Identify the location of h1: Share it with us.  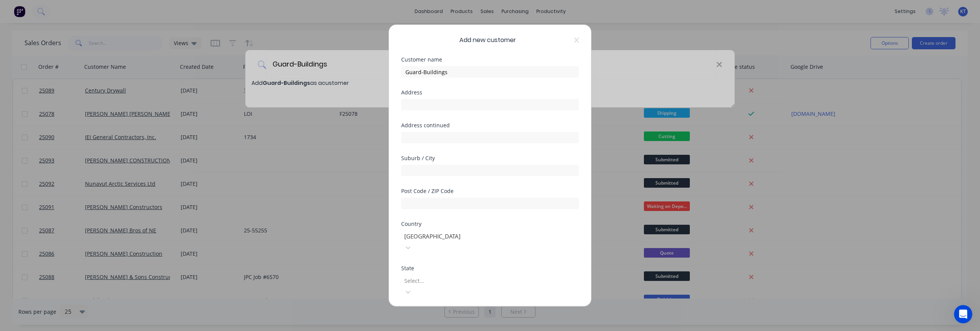
(78, 10).